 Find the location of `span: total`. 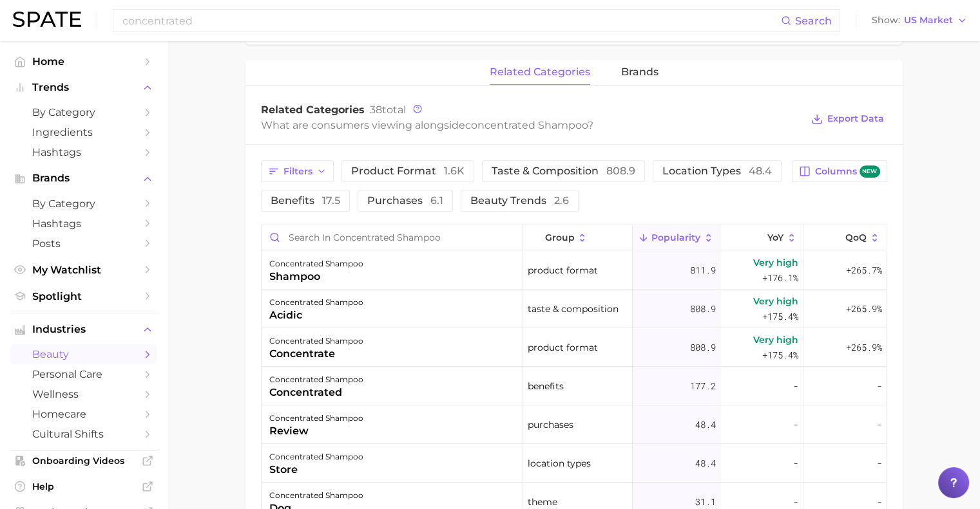

span: total is located at coordinates (388, 110).